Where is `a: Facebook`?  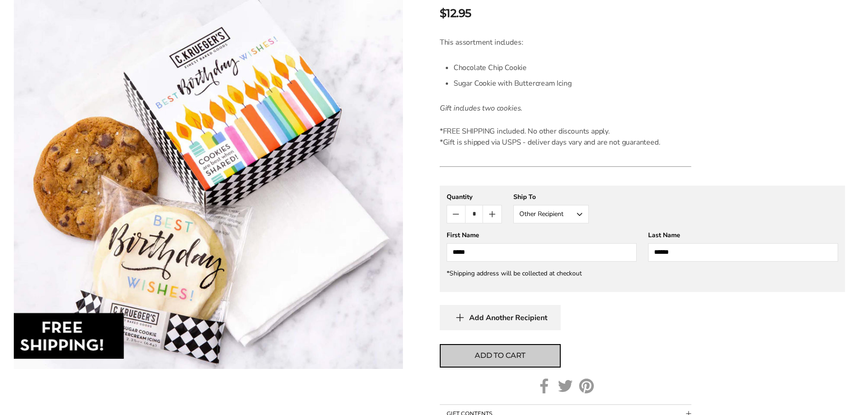 a: Facebook is located at coordinates (544, 386).